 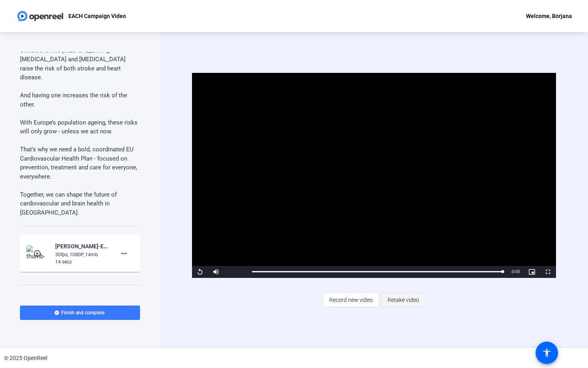 What do you see at coordinates (547, 353) in the screenshot?
I see `mat-icon: accessibility` at bounding box center [547, 353].